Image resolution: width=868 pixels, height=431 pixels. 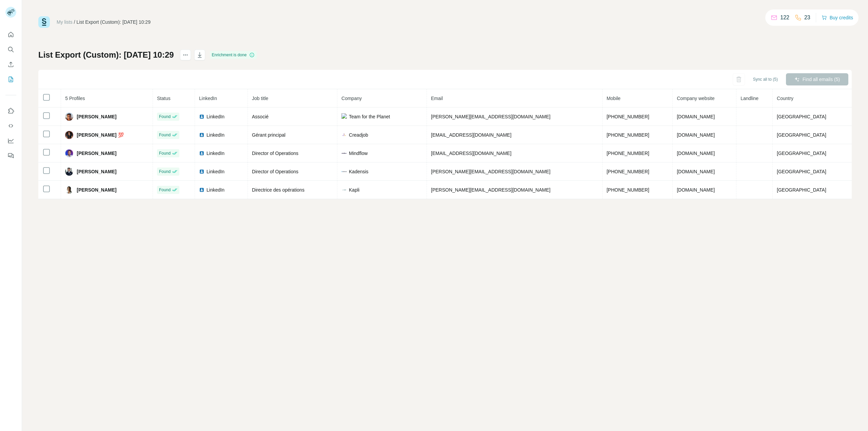 What do you see at coordinates (11, 34) in the screenshot?
I see `button: Quick start` at bounding box center [11, 34].